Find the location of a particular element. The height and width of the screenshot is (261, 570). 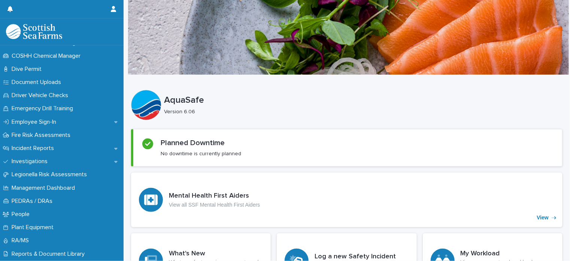

p: Driver Vehicle Checks is located at coordinates (41, 95).